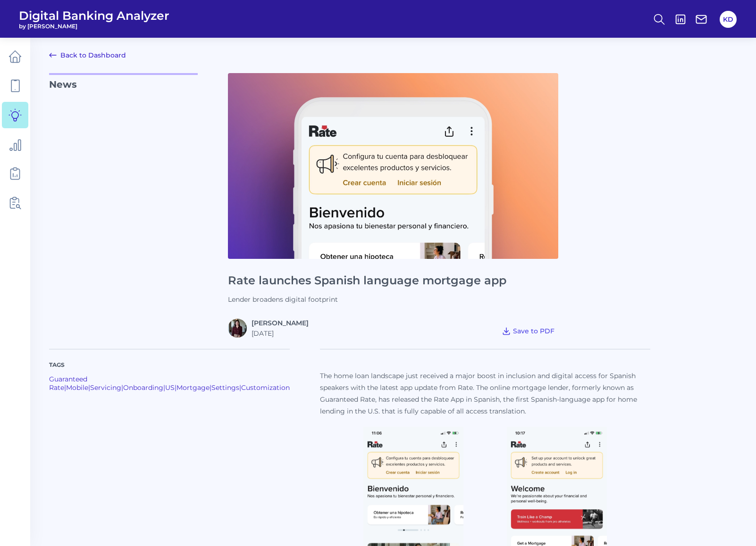 This screenshot has height=546, width=756. I want to click on a: Mortgage, so click(193, 388).